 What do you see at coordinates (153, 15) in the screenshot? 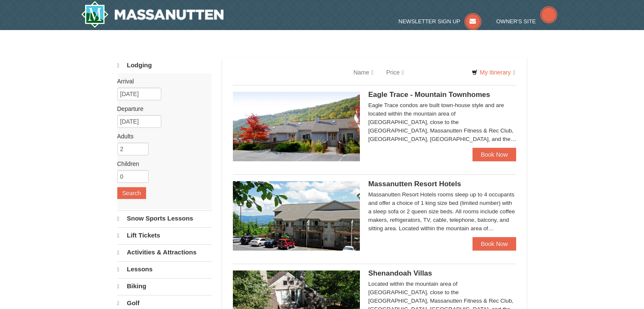
I see `img: Massanutten Resort Logo` at bounding box center [153, 15].